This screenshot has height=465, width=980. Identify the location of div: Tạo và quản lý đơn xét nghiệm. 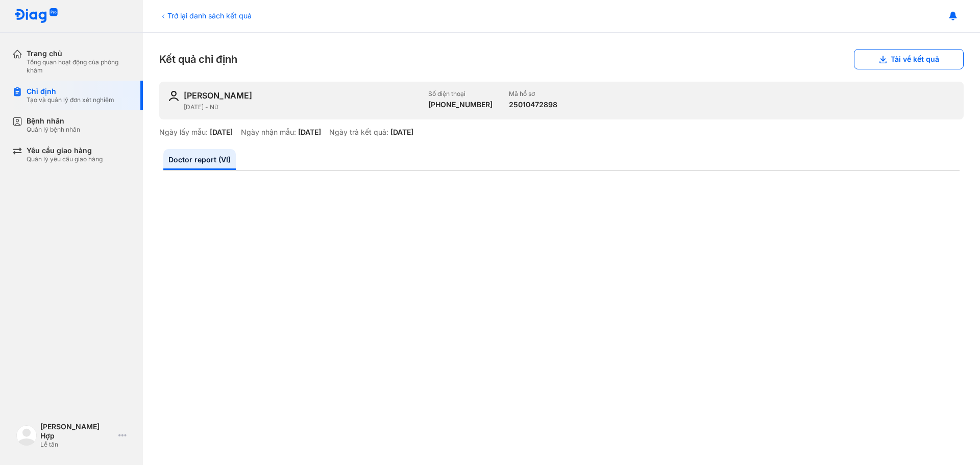
(71, 100).